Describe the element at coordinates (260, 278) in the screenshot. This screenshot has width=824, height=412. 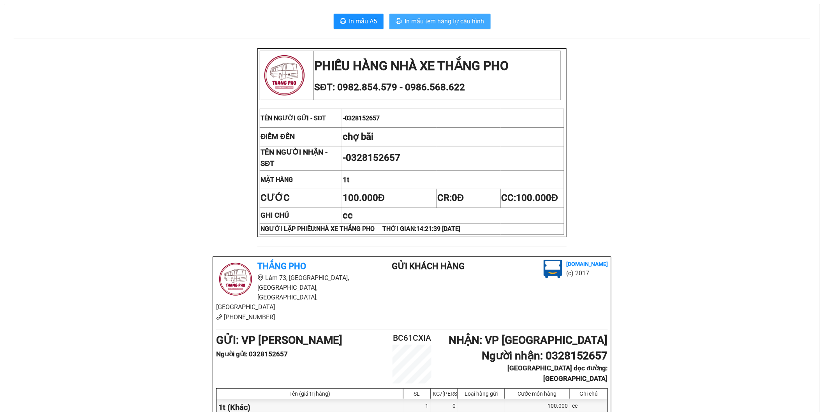
I see `span: environment` at that location.